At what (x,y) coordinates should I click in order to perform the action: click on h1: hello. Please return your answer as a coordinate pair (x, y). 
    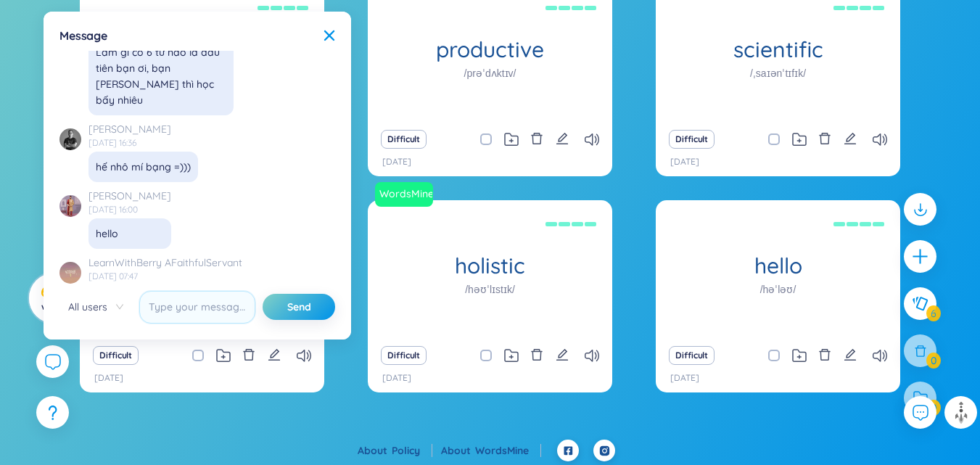
    Looking at the image, I should click on (778, 266).